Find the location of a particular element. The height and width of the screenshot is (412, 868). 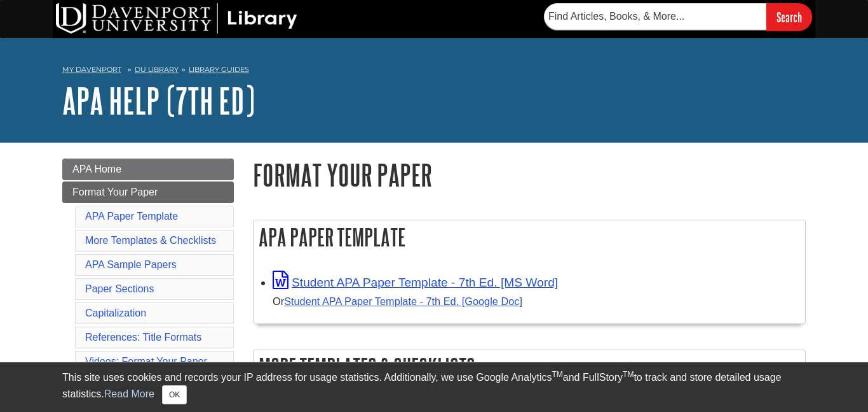

h1: Format Your Paper is located at coordinates (530, 174).